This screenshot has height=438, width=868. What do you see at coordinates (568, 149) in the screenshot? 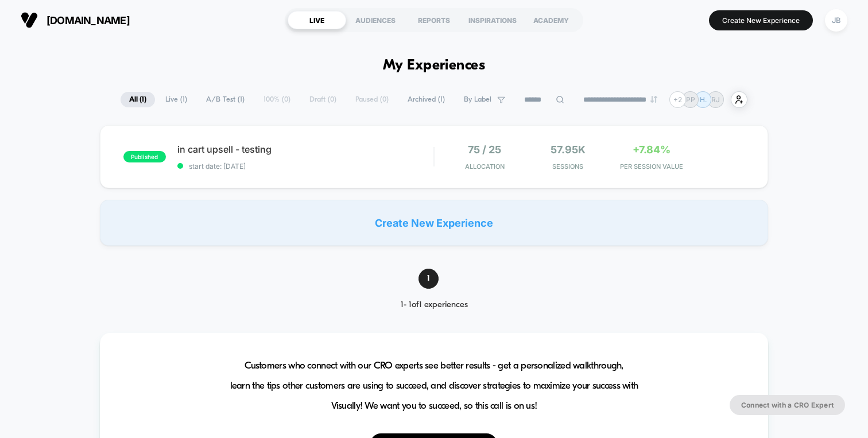
I see `span: 57.95k` at bounding box center [568, 149].